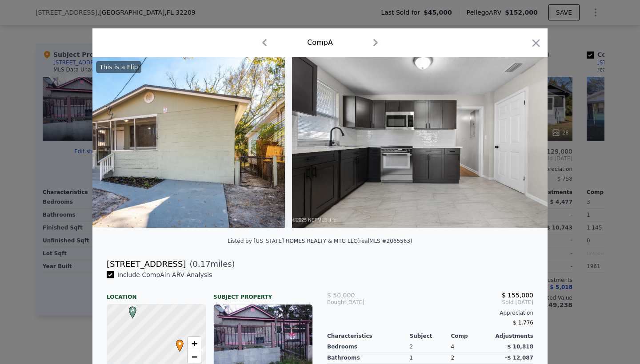 The width and height of the screenshot is (640, 364). Describe the element at coordinates (263, 293) in the screenshot. I see `div: Subject Property` at that location.